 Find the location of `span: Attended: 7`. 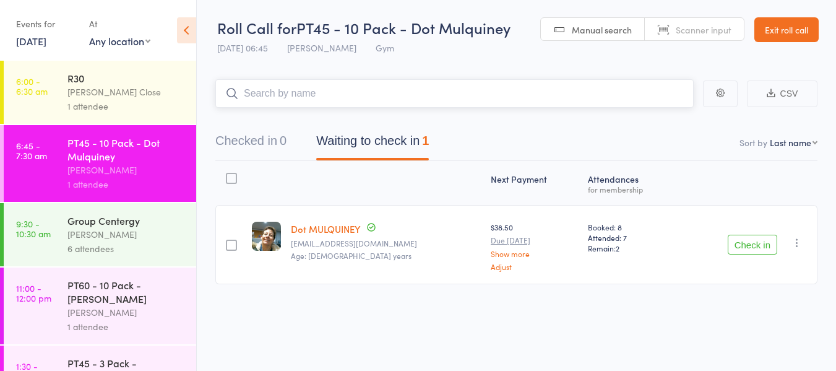

span: Attended: 7 is located at coordinates (631, 237).